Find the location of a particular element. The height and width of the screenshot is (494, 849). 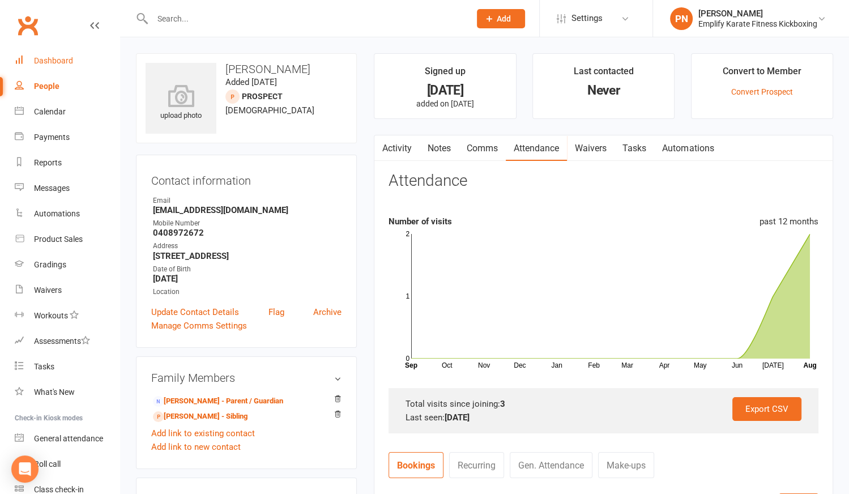

div: Class check-in is located at coordinates (59, 489).